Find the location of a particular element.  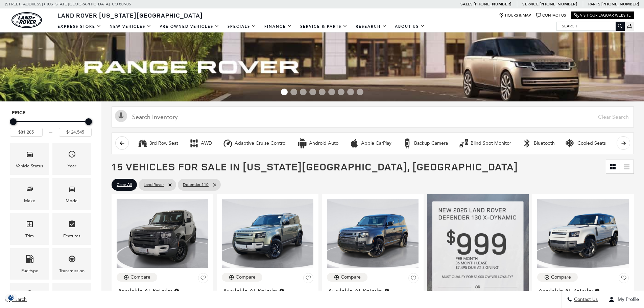

div: ModelModel is located at coordinates (72, 194).